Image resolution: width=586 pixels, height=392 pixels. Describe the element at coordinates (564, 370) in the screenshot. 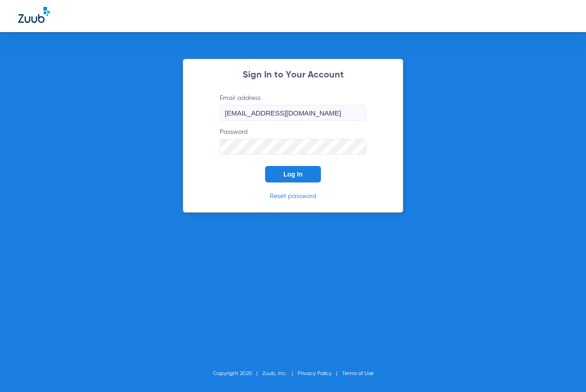

I see `div: Chat Widget` at that location.